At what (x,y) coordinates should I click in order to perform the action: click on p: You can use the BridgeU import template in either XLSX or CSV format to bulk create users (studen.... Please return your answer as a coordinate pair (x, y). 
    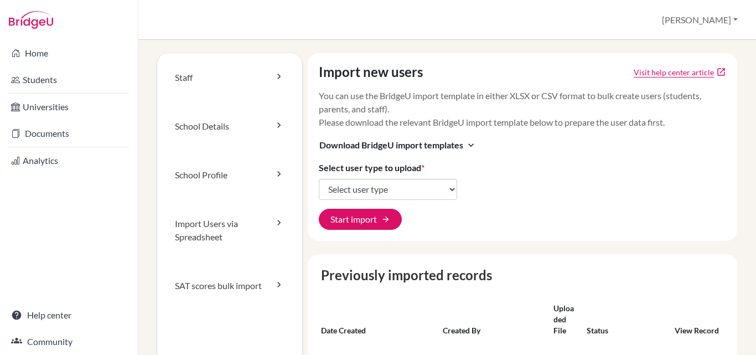
    Looking at the image, I should click on (523, 109).